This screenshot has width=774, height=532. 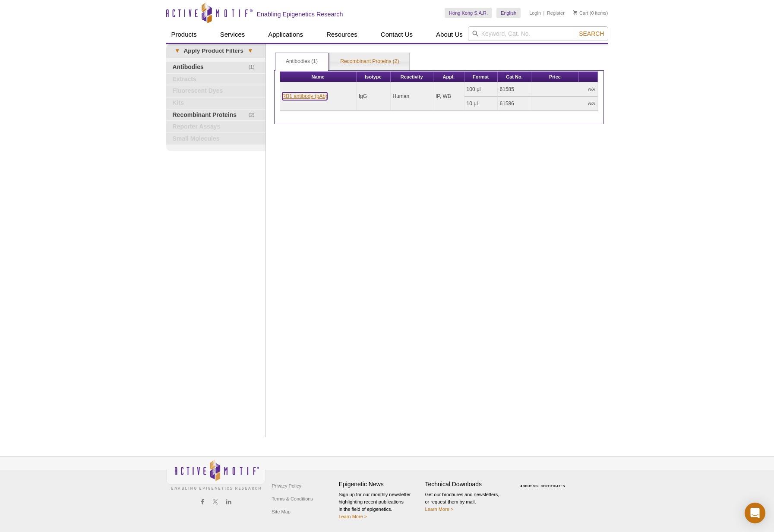 I want to click on th: Reactivity, so click(x=412, y=77).